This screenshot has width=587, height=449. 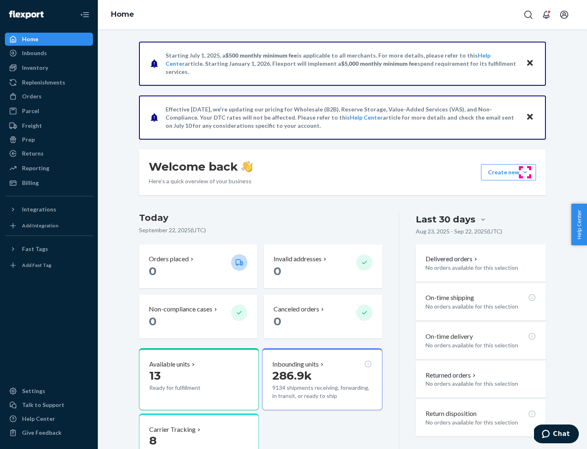 I want to click on button: Canceled orders 0, so click(x=323, y=316).